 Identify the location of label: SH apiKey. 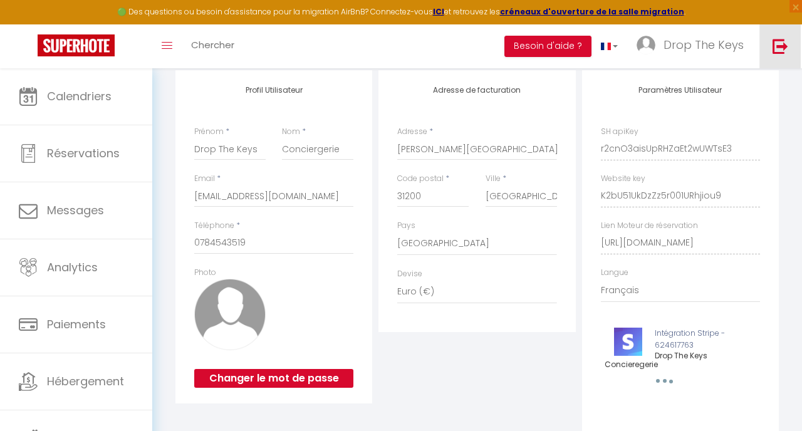
(620, 132).